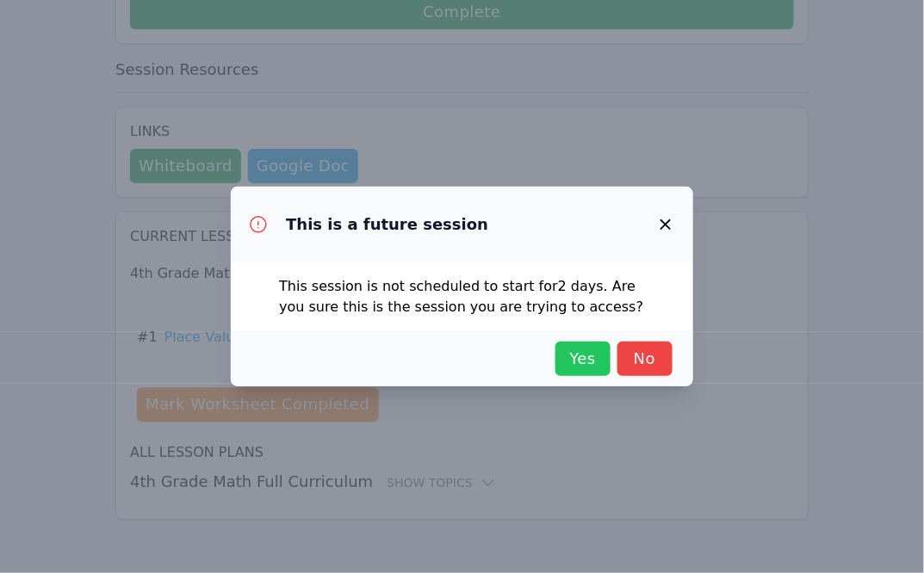 This screenshot has height=573, width=924. Describe the element at coordinates (645, 358) in the screenshot. I see `span: No` at that location.